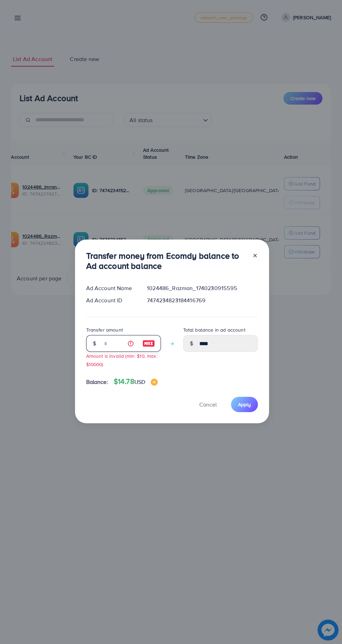  What do you see at coordinates (97, 382) in the screenshot?
I see `span: Balance:` at bounding box center [97, 382].